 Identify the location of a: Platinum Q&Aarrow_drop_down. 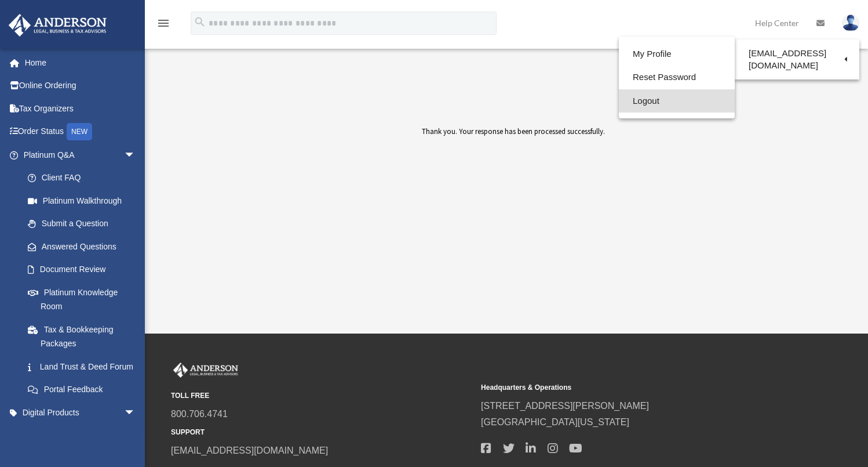
(80, 154).